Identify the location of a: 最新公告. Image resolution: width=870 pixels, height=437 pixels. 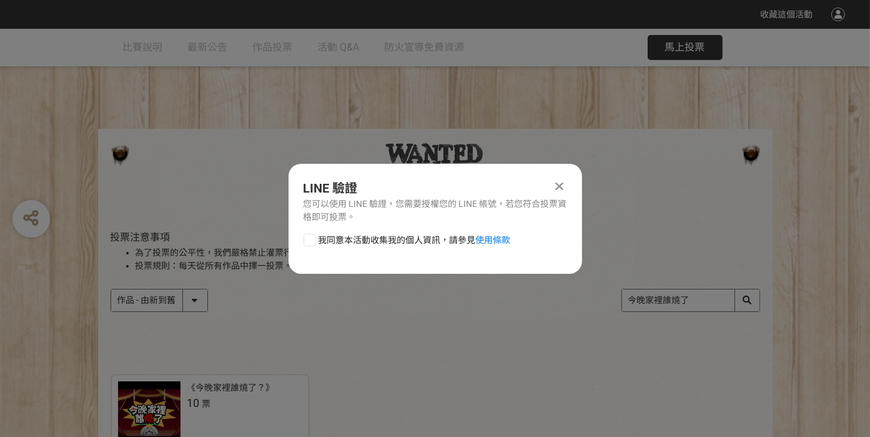
(208, 47).